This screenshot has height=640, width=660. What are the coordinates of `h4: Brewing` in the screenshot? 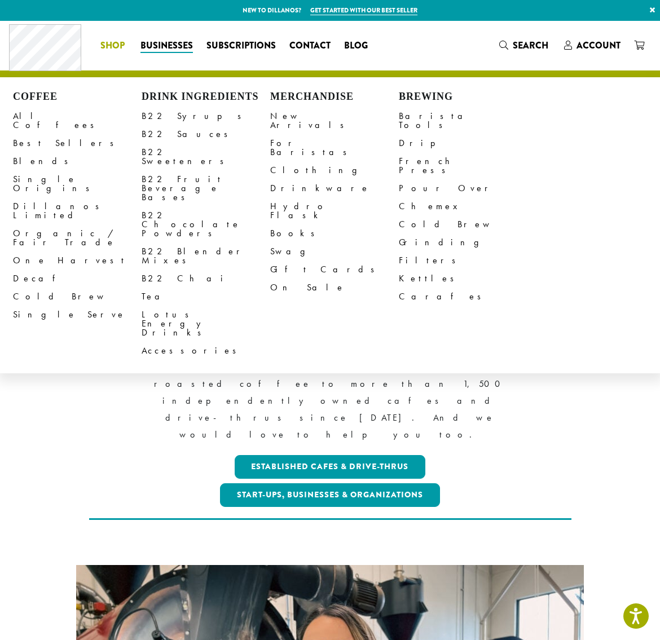 It's located at (463, 97).